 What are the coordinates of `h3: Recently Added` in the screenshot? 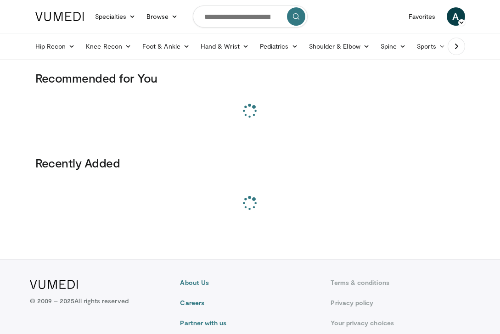 It's located at (250, 163).